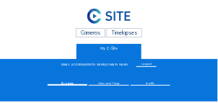  Describe the element at coordinates (109, 16) in the screenshot. I see `img: C-SITE Logo` at that location.